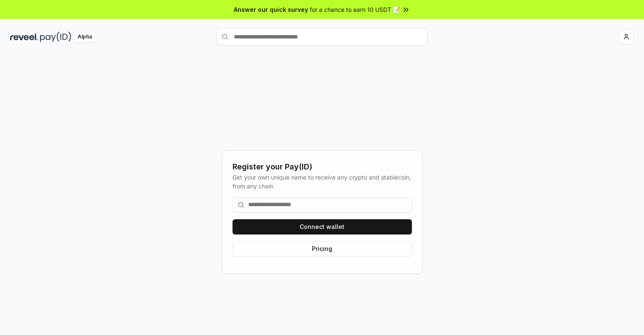 The image size is (644, 335). What do you see at coordinates (270, 10) in the screenshot?
I see `span: Answer our quick survey` at bounding box center [270, 10].